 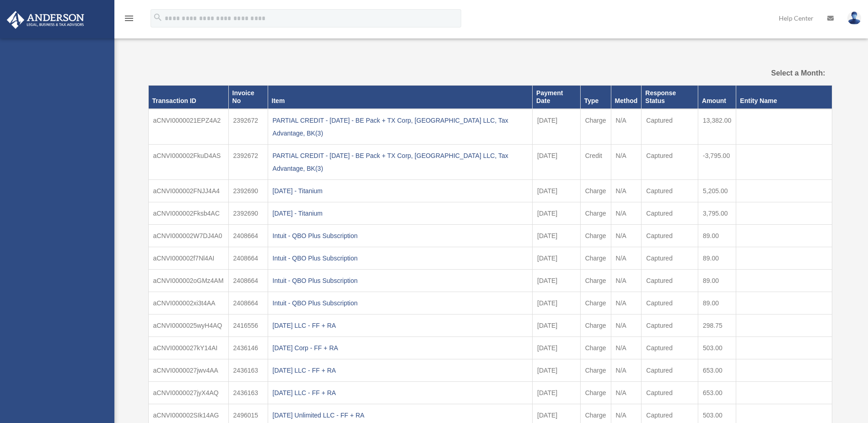 What do you see at coordinates (129, 18) in the screenshot?
I see `i: menu` at bounding box center [129, 18].